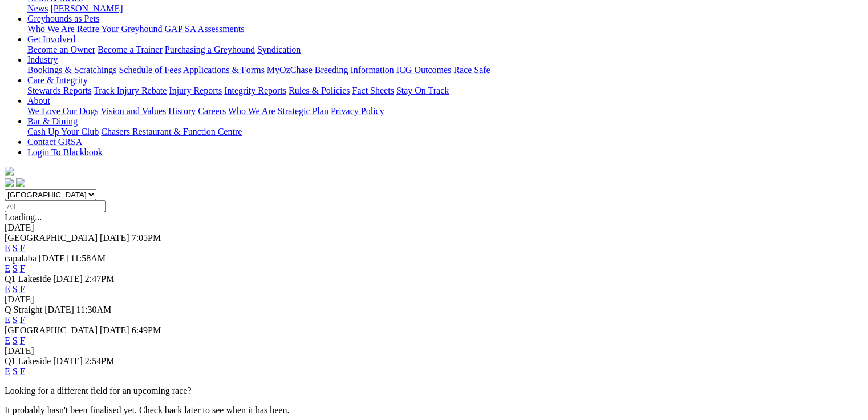 The width and height of the screenshot is (868, 420). Describe the element at coordinates (205, 29) in the screenshot. I see `a: GAP SA Assessments` at that location.